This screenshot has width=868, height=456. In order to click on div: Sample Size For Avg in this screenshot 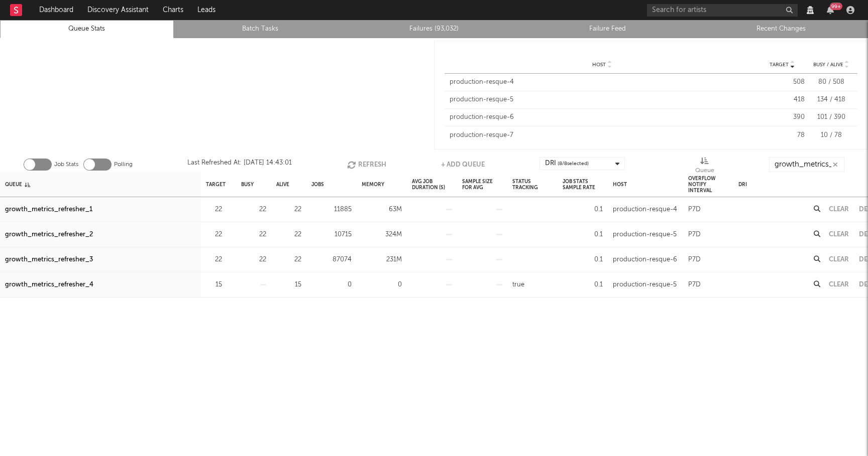, I will do `click(482, 184)`.